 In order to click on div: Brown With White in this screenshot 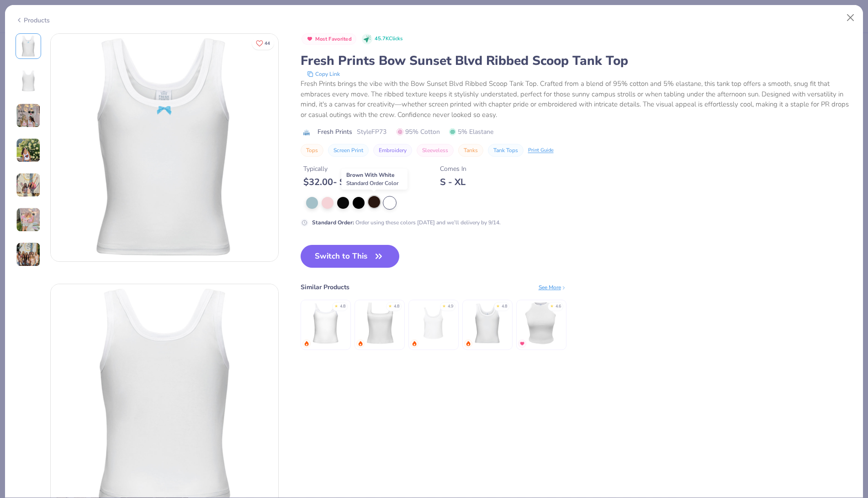, I will do `click(374, 179)`.